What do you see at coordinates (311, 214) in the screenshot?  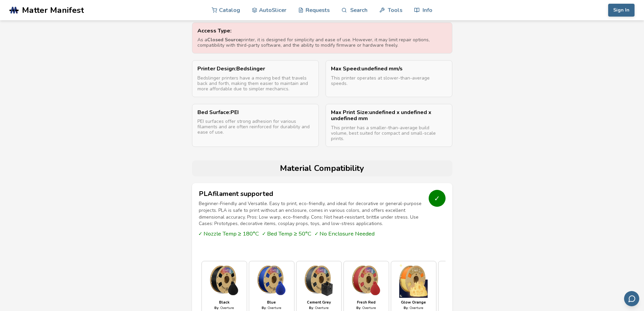 I see `p: Beginner-Friendly and Versatile. Easy to print, eco-friendly, and ideal for decorative or general...` at bounding box center [311, 214].